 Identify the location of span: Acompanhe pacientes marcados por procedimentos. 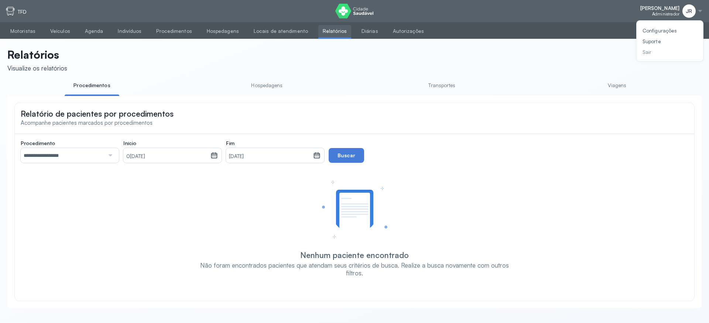
(86, 123).